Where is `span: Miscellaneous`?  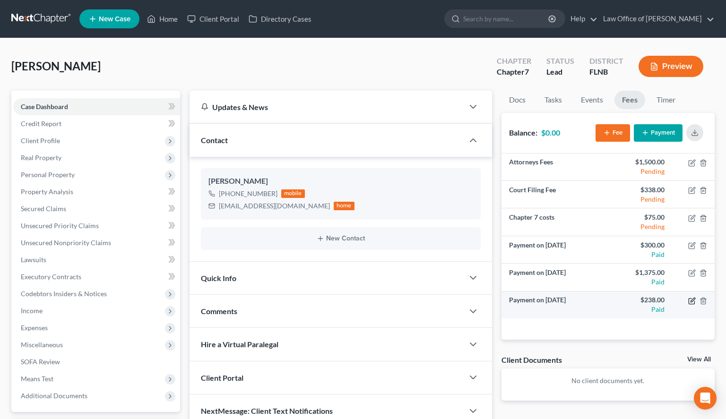 span: Miscellaneous is located at coordinates (42, 345).